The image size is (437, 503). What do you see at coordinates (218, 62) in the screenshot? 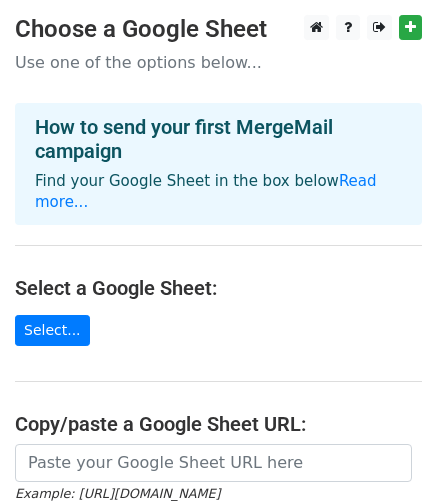
I see `p: Use one of the options below...` at bounding box center [218, 62].